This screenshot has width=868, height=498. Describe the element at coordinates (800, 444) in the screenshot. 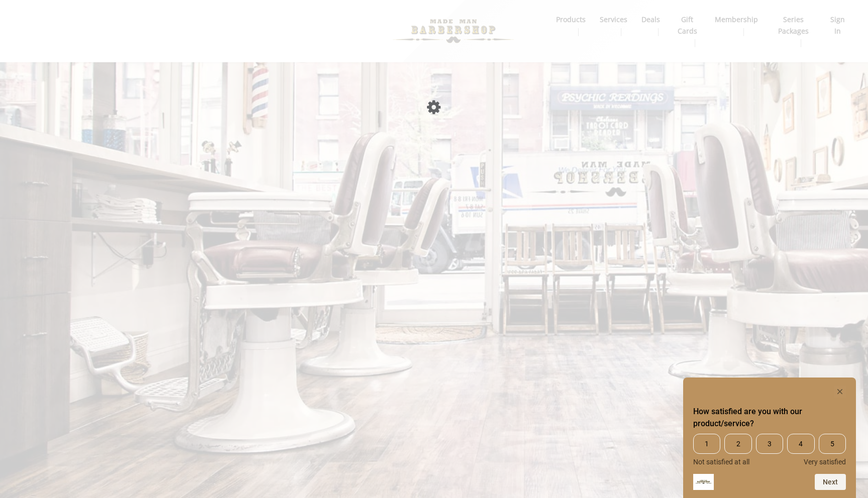

I see `span: 4` at that location.